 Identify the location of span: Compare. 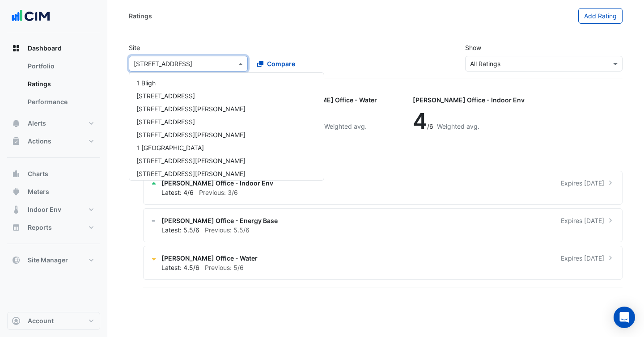
(281, 64).